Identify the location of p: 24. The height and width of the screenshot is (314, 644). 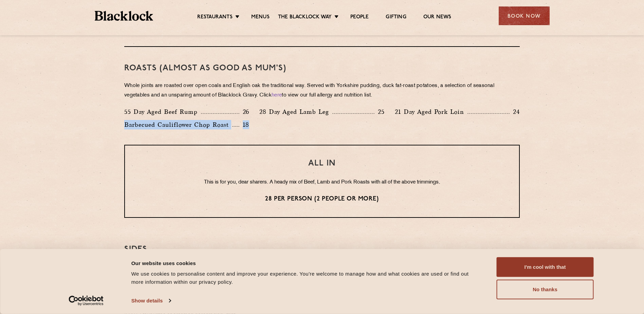
(515, 112).